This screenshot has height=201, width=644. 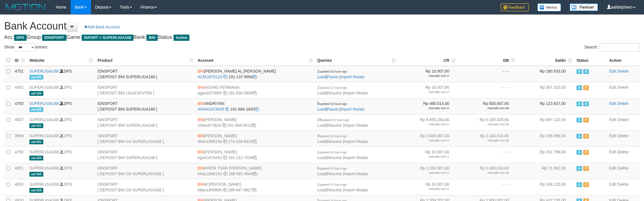 I want to click on a: Copy 1919305899 to clipboard, so click(x=255, y=93).